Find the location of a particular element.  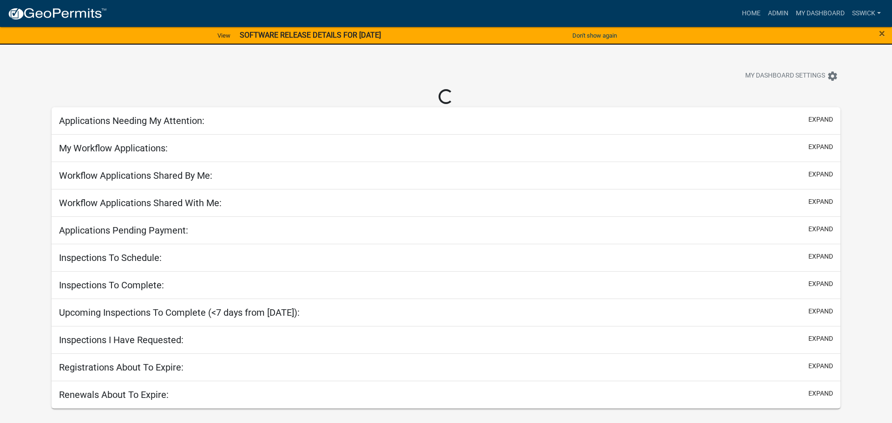

a: My Dashboard is located at coordinates (820, 13).